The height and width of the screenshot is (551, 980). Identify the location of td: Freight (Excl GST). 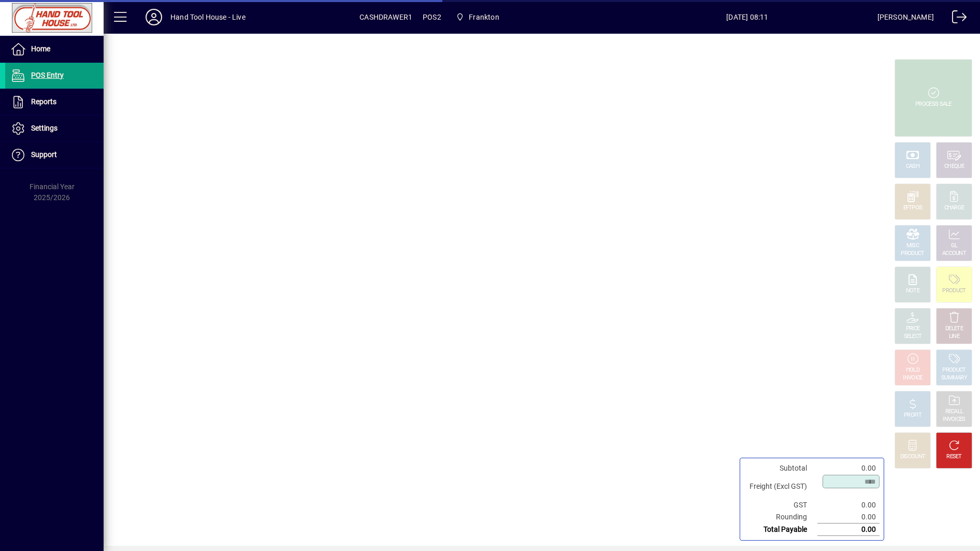
(781, 487).